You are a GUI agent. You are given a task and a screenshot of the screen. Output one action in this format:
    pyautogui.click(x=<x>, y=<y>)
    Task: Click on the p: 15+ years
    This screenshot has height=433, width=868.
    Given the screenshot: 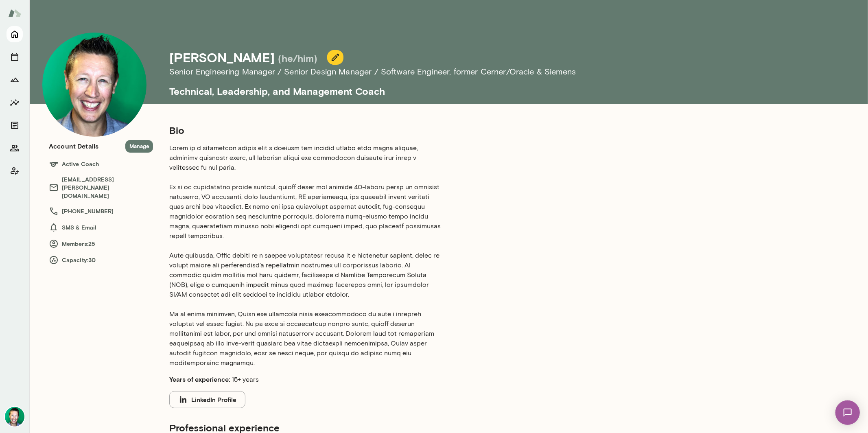 What is the action you would take?
    pyautogui.click(x=306, y=379)
    